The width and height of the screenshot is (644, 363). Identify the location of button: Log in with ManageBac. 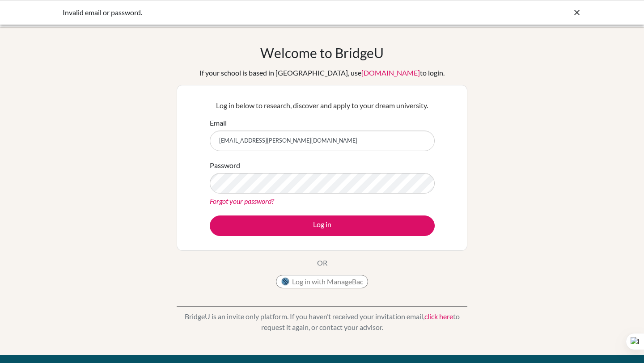
(322, 282).